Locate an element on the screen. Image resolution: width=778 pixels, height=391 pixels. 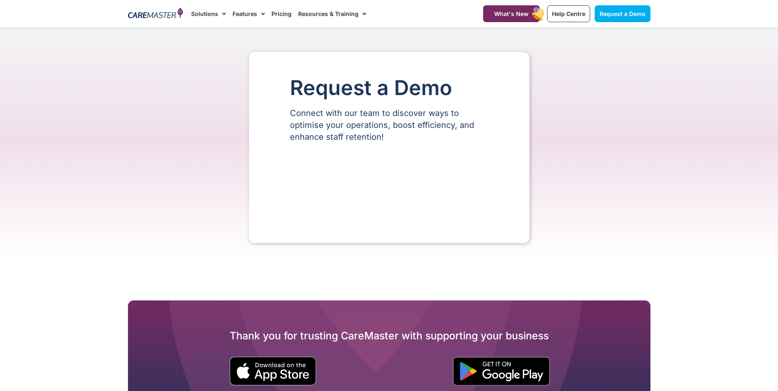
a: Request a Demo is located at coordinates (622, 14).